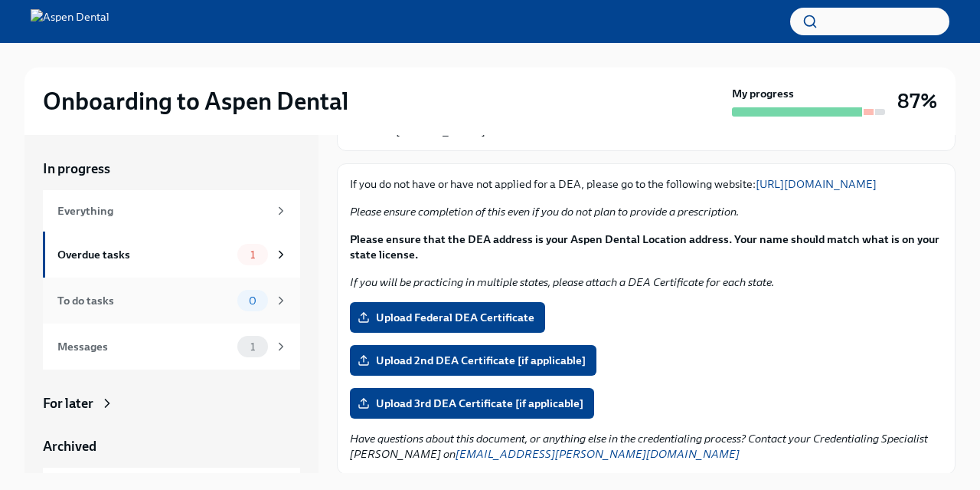  What do you see at coordinates (253, 300) in the screenshot?
I see `span: 0` at bounding box center [253, 300].